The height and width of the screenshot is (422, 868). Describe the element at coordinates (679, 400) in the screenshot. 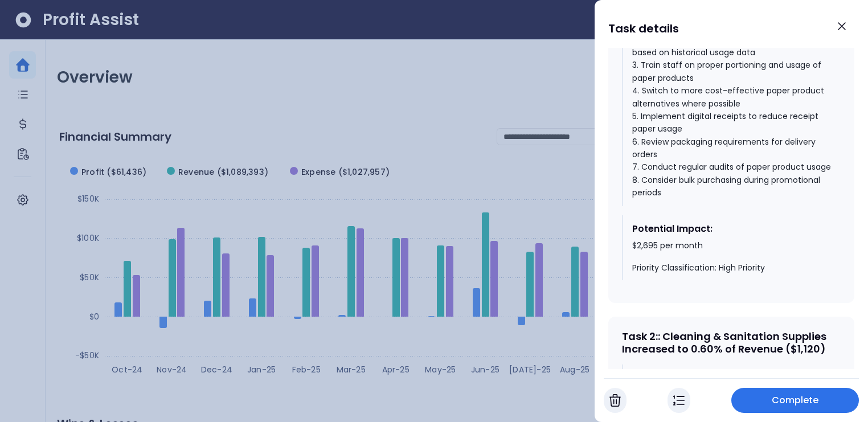

I see `img: In Progress` at that location.